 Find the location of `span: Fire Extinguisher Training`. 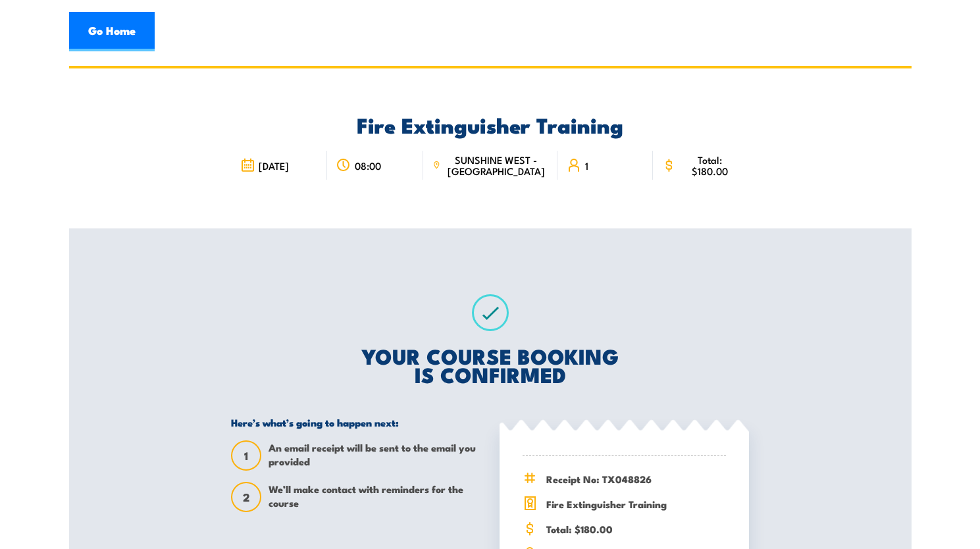

span: Fire Extinguisher Training is located at coordinates (636, 503).